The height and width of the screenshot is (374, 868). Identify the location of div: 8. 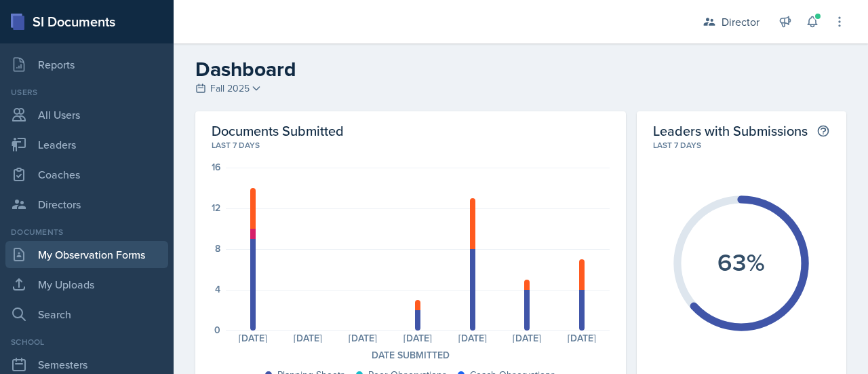
(217, 249).